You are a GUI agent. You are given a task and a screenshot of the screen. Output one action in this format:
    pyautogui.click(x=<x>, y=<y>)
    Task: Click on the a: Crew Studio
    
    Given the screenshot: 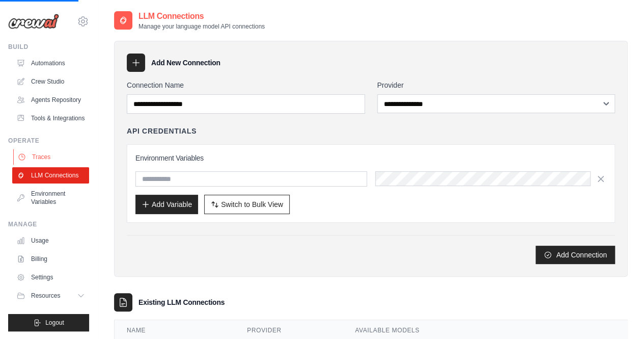 What is the action you would take?
    pyautogui.click(x=50, y=81)
    